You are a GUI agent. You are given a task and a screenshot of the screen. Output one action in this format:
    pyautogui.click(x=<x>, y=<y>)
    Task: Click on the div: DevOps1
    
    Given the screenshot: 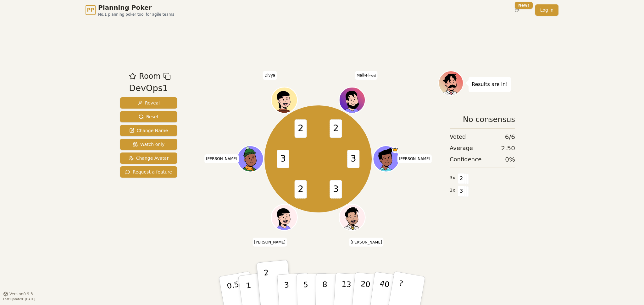 What is the action you would take?
    pyautogui.click(x=150, y=88)
    